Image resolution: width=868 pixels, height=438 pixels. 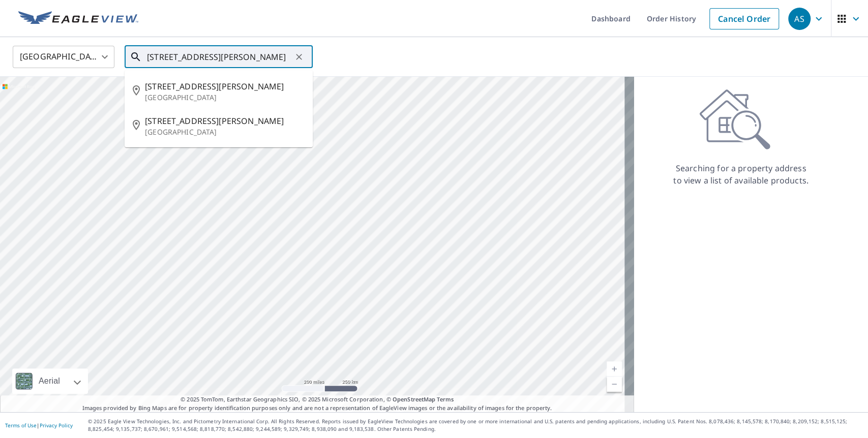 I want to click on a: Current Level 5, Zoom Out, so click(x=614, y=384).